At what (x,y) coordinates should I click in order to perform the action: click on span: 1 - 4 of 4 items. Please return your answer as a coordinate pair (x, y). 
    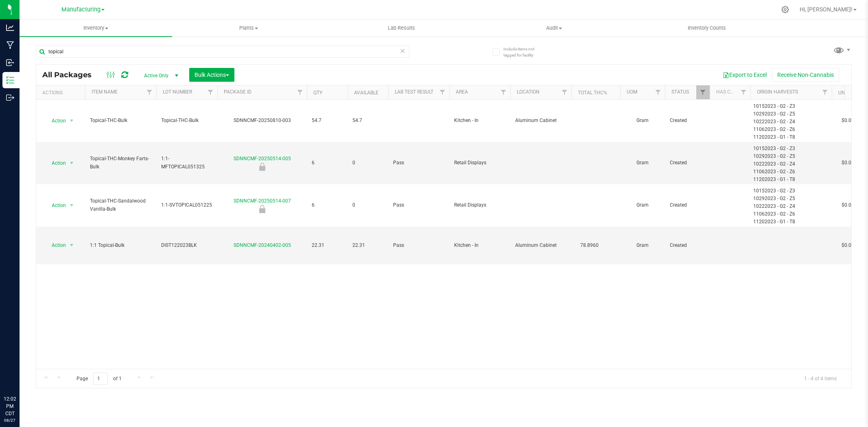
    Looking at the image, I should click on (821, 378).